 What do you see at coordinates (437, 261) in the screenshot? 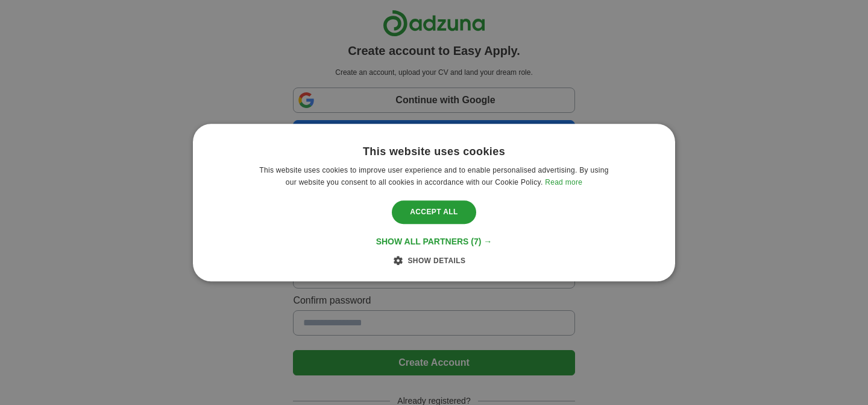
I see `span: Show details` at bounding box center [437, 261].